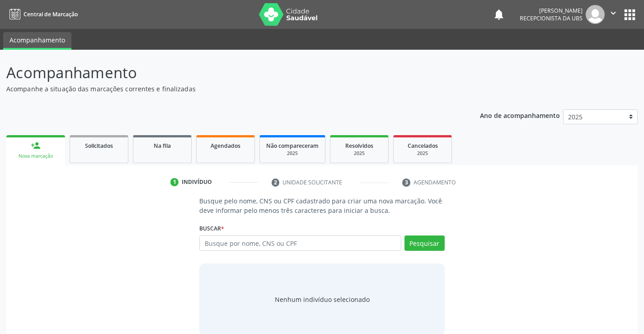  I want to click on span: Agendados, so click(226, 146).